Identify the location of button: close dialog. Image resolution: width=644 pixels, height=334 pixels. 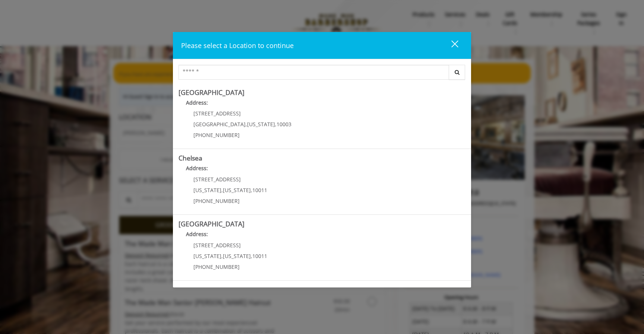
(450, 45).